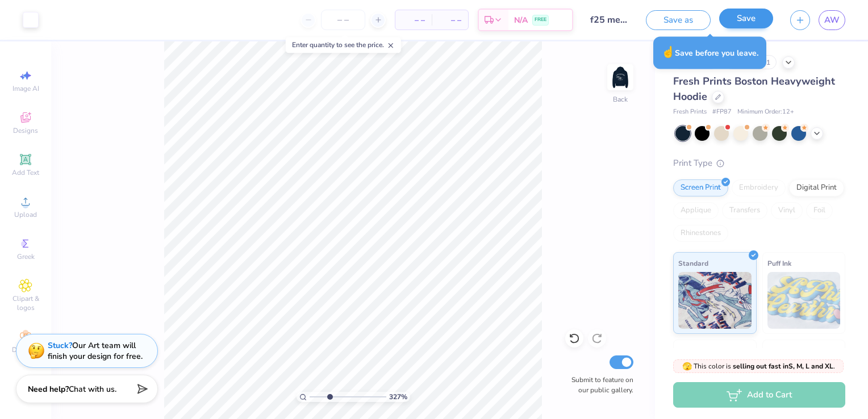 This screenshot has width=868, height=419. I want to click on div: Applique, so click(696, 211).